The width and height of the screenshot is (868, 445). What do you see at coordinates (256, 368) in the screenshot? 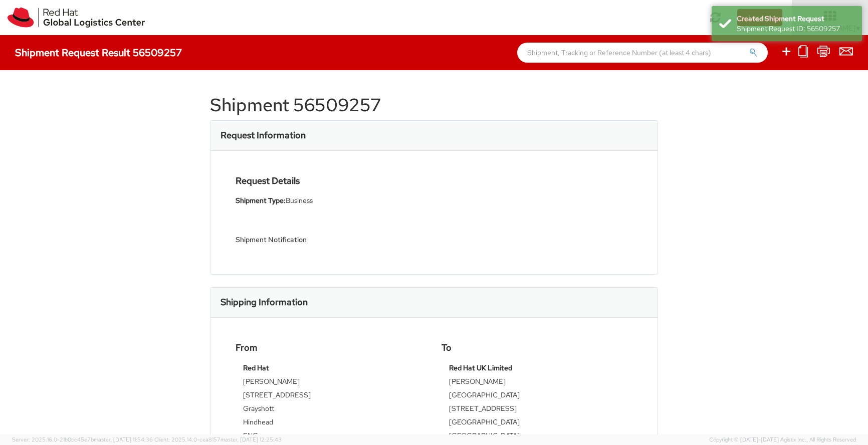
I see `strong: Red Hat` at bounding box center [256, 368].